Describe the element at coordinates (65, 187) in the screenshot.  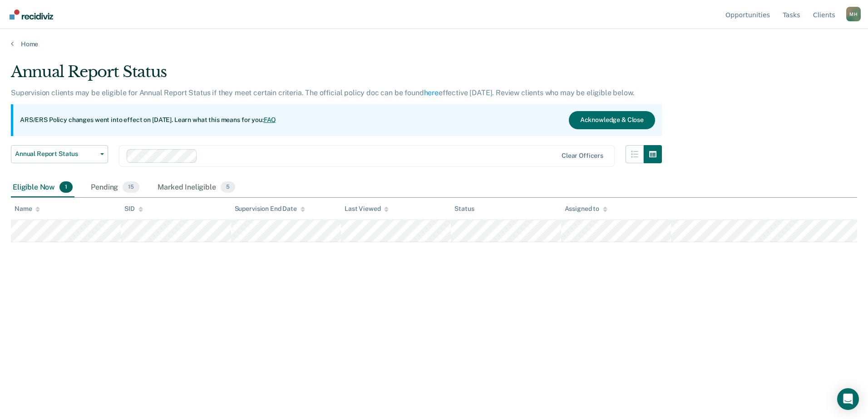
I see `span: 1` at that location.